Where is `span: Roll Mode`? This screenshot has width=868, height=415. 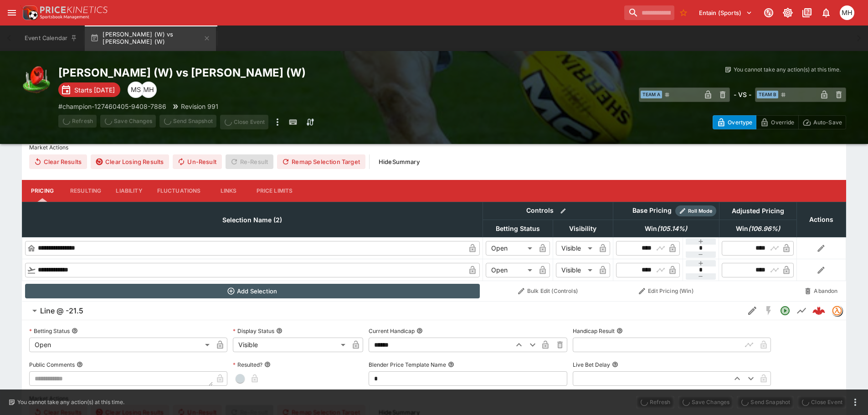
span: Roll Mode is located at coordinates (700, 211).